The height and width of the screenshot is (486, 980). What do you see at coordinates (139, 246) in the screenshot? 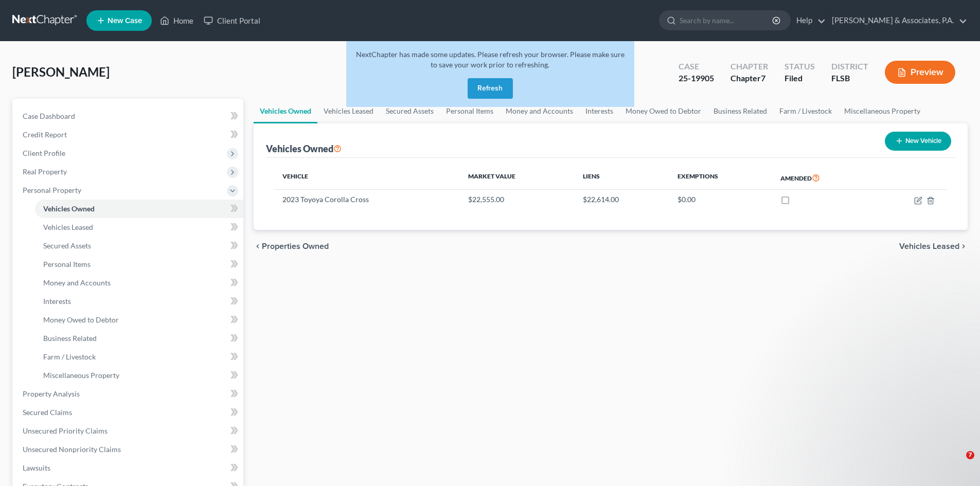
I see `a: Secured Assets` at bounding box center [139, 246].